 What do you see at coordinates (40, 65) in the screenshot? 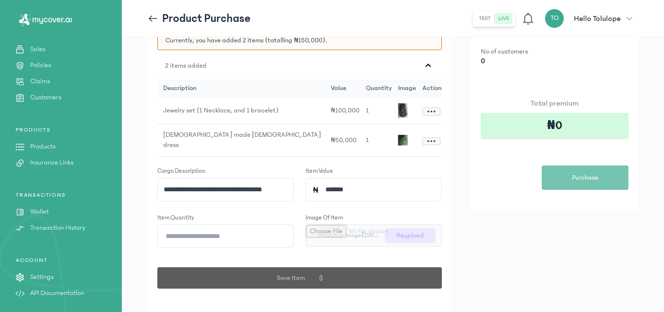
I see `p: Policies` at bounding box center [40, 65].